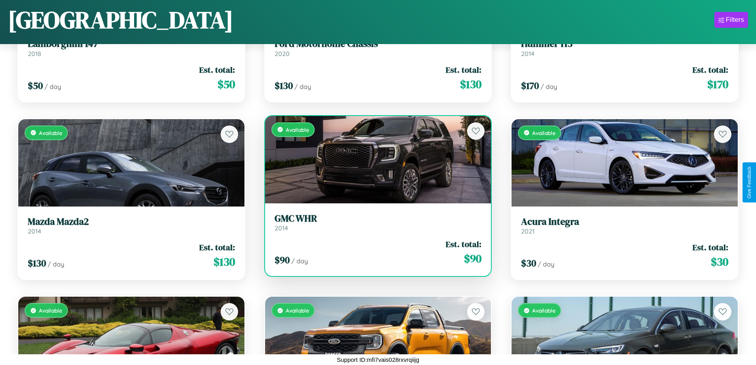  I want to click on p: Support ID: mfi7vais028rxvrqiijg, so click(378, 359).